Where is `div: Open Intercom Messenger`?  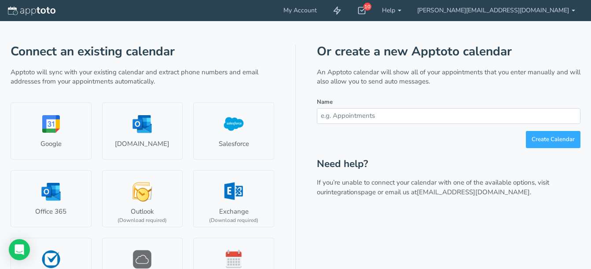 div: Open Intercom Messenger is located at coordinates (19, 250).